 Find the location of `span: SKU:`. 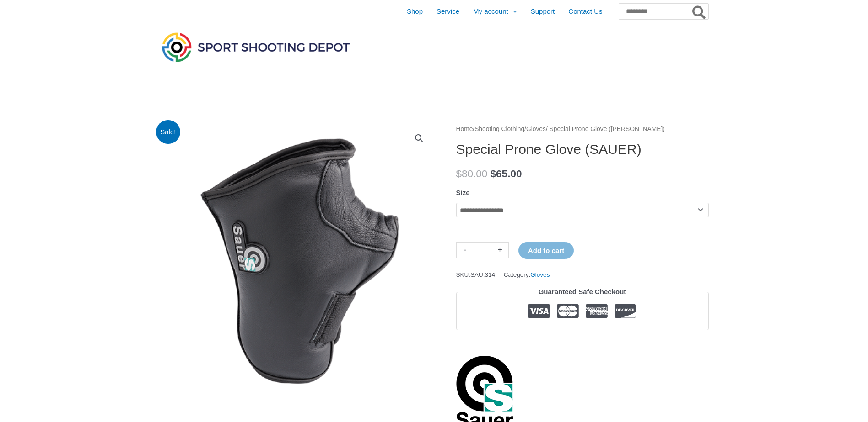

span: SKU: is located at coordinates (476, 275).